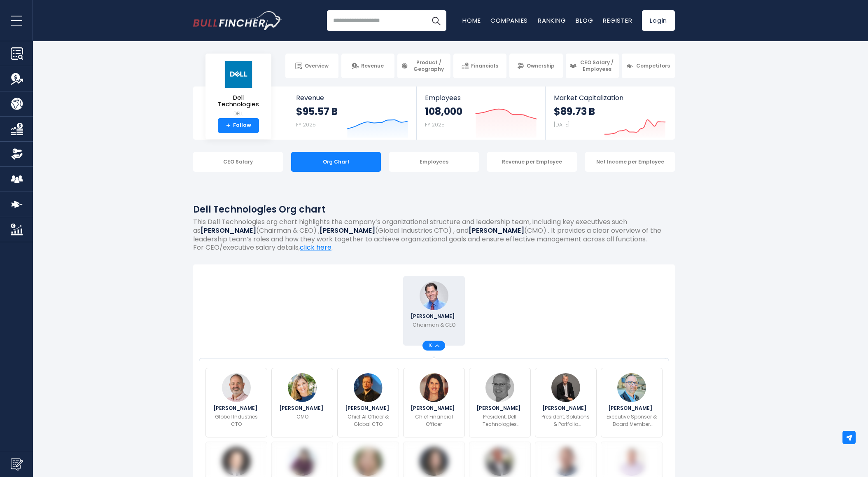  I want to click on img: Arthur Lewis, so click(566, 388).